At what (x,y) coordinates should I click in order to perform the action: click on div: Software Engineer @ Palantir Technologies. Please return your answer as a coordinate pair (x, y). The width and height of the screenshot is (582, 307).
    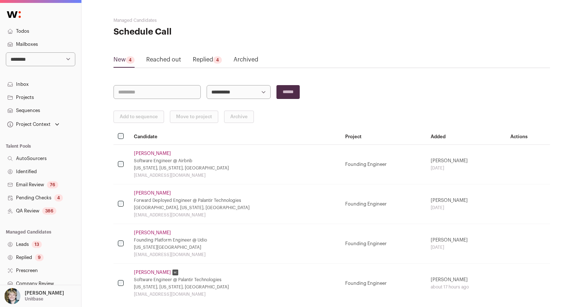
    Looking at the image, I should click on (235, 280).